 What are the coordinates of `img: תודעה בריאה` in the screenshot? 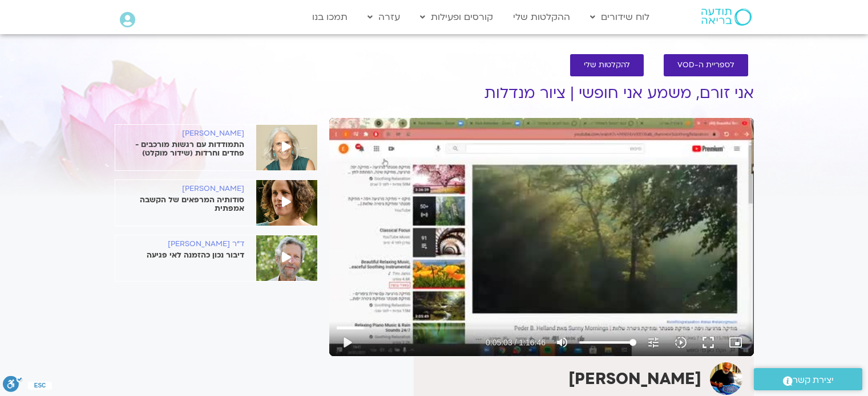 It's located at (727, 17).